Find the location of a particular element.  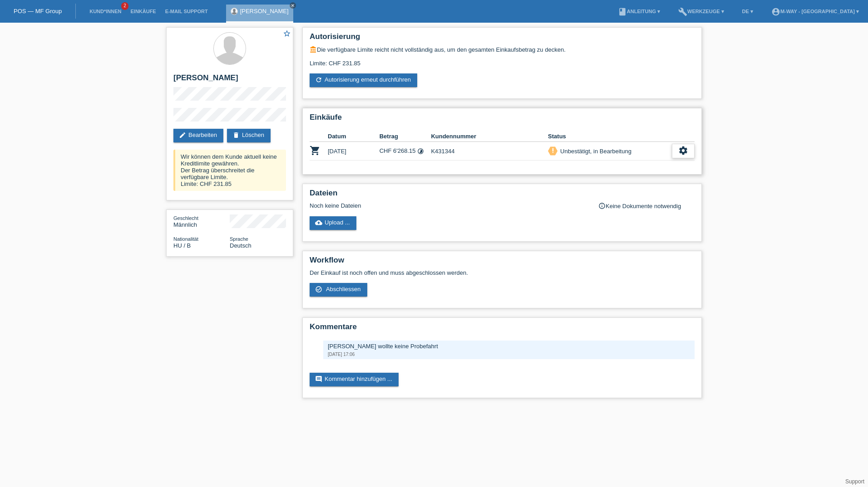

p: Der Einkauf ist noch offen und muss abgeschlossen werden. is located at coordinates (502, 273).